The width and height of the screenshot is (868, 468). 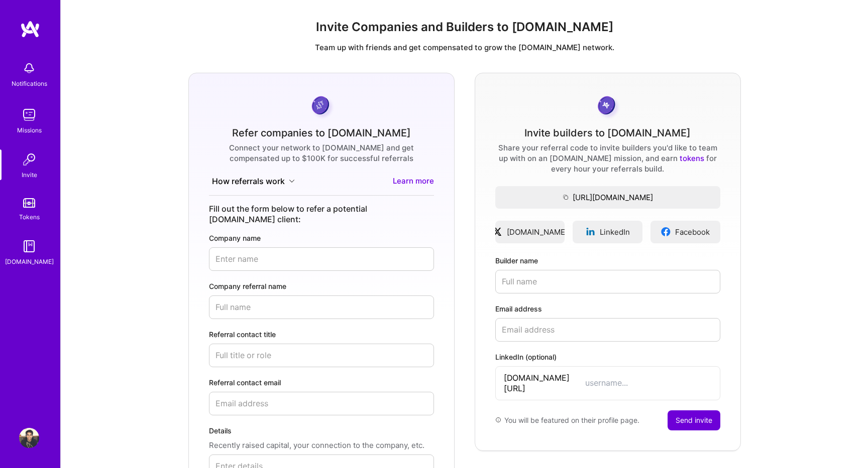 I want to click on a: tokens, so click(x=691, y=158).